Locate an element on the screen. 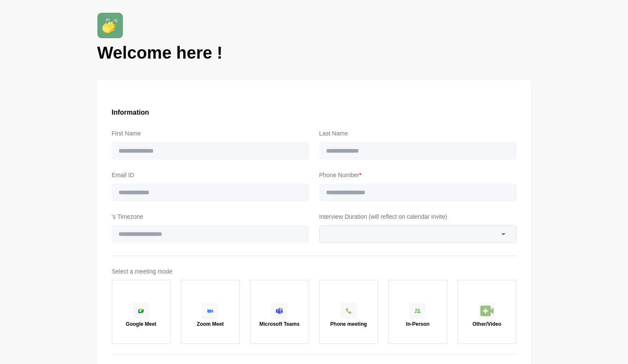 The height and width of the screenshot is (364, 628). label: 's Timezone is located at coordinates (211, 216).